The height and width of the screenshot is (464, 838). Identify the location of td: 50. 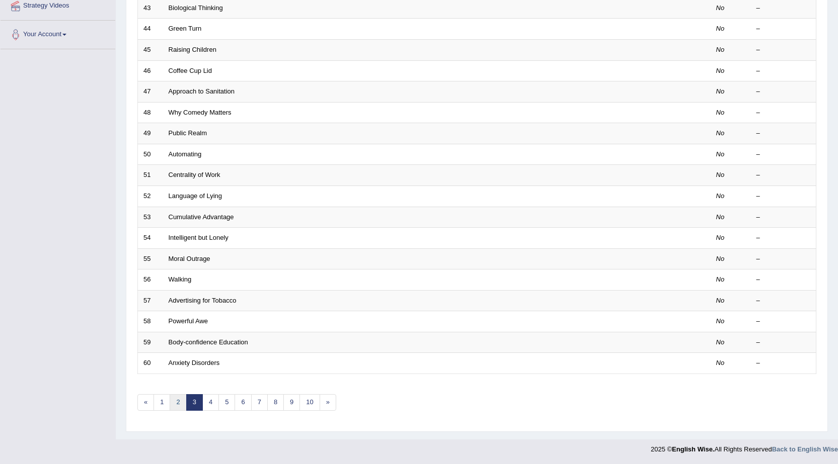
(150, 154).